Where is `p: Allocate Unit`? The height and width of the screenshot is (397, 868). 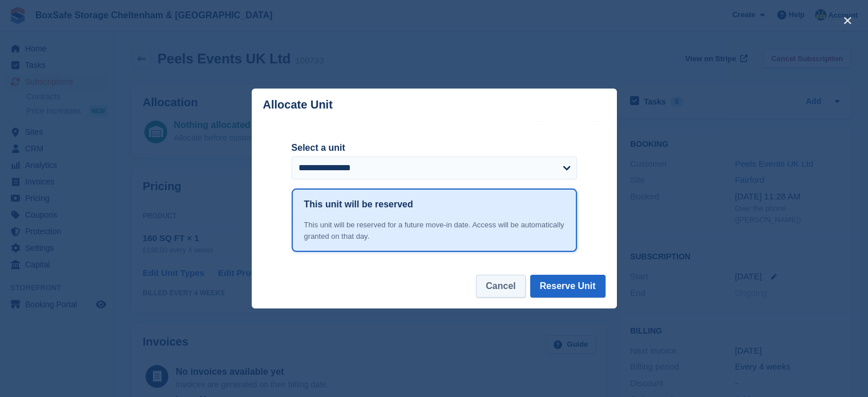
p: Allocate Unit is located at coordinates (298, 104).